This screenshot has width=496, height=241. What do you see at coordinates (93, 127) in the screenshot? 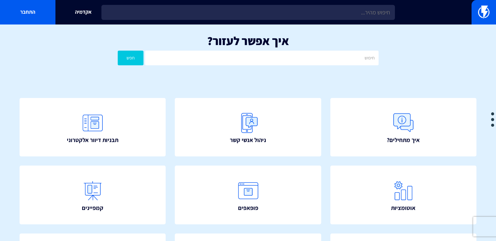
I see `a: תבניות דיוור אלקטרוני` at bounding box center [93, 127].